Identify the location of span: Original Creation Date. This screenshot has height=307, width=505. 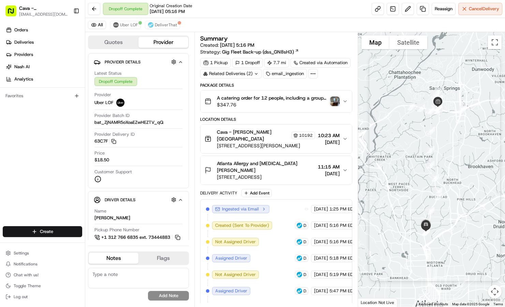
(171, 6).